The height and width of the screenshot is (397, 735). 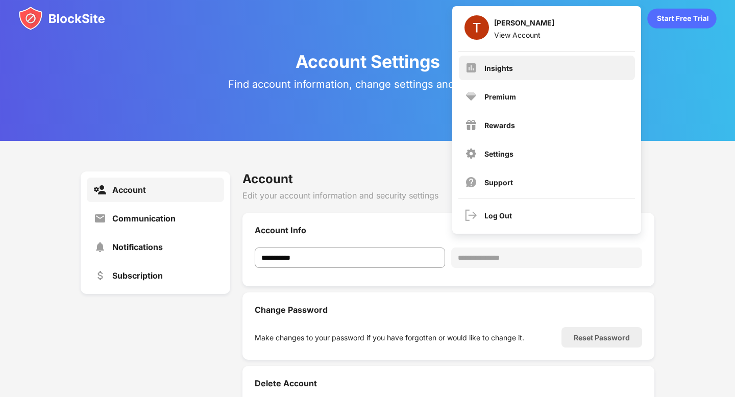 What do you see at coordinates (155, 218) in the screenshot?
I see `a: Communication` at bounding box center [155, 218].